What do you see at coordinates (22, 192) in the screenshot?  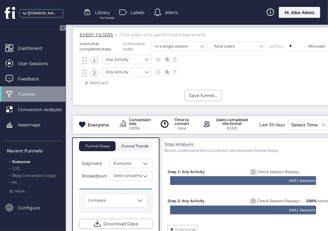 I see `span: More ...` at bounding box center [22, 192].